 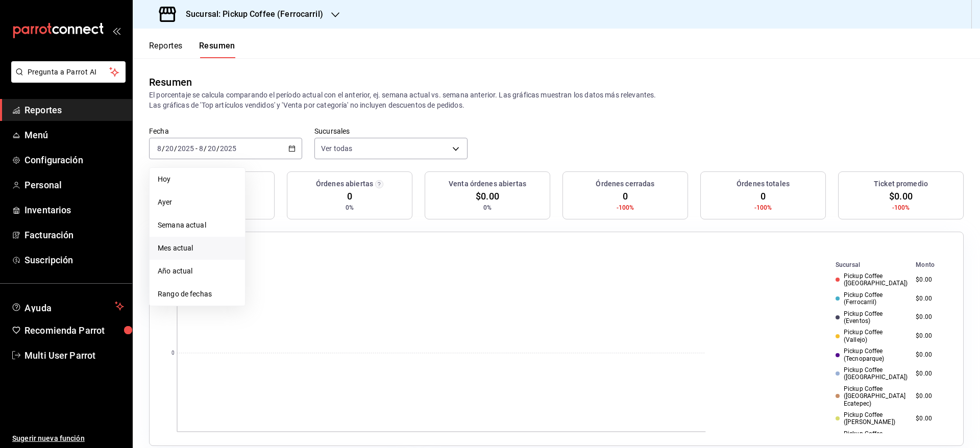 What do you see at coordinates (336, 148) in the screenshot?
I see `span: Ver todas` at bounding box center [336, 148].